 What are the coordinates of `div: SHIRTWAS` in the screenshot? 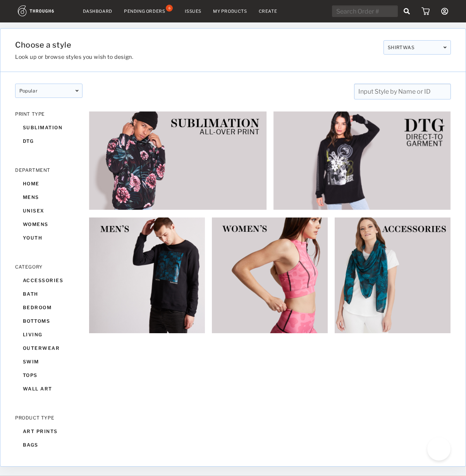 It's located at (417, 47).